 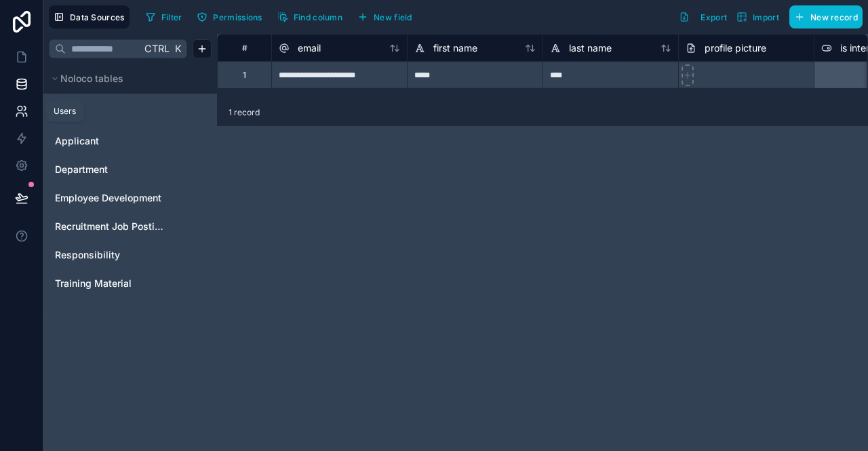 I want to click on span: Ctrl, so click(x=157, y=48).